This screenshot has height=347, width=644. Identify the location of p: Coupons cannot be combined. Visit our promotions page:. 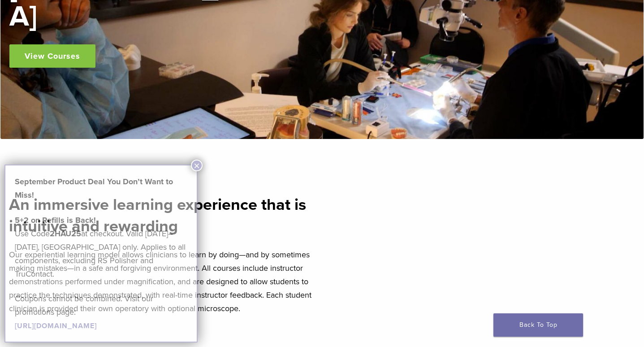
(101, 312).